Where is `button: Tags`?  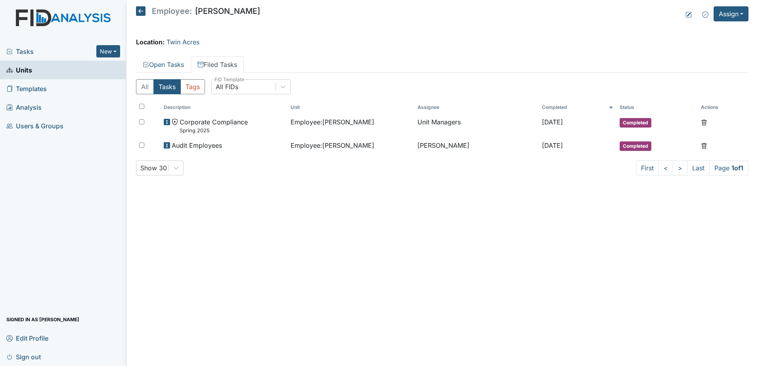
button: Tags is located at coordinates (193, 87).